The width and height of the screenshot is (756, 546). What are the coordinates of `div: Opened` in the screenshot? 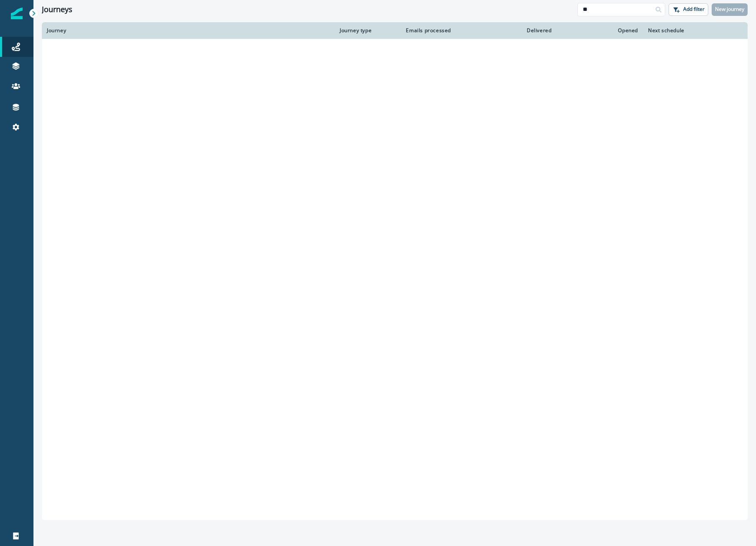 It's located at (600, 30).